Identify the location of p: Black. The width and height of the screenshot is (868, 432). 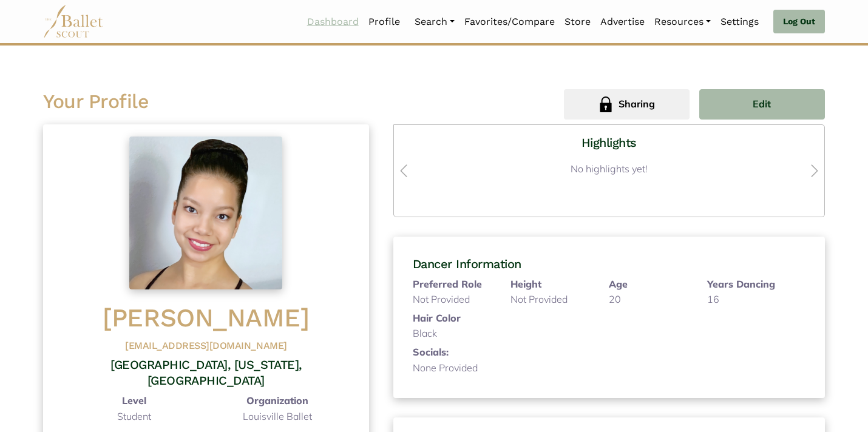
(453, 334).